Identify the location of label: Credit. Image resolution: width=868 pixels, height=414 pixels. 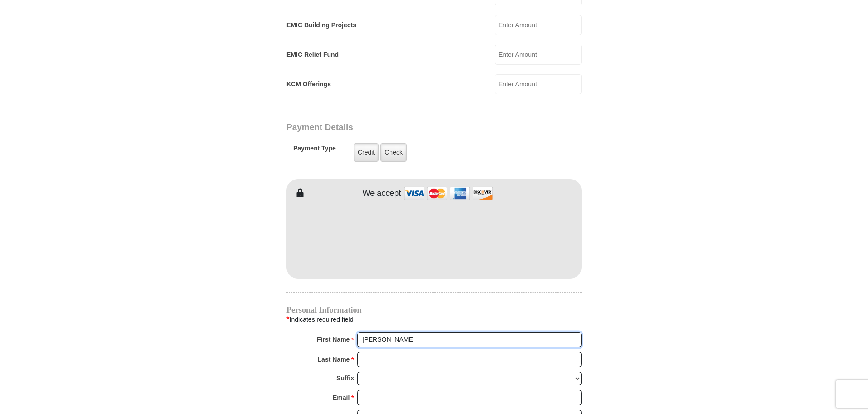
(366, 152).